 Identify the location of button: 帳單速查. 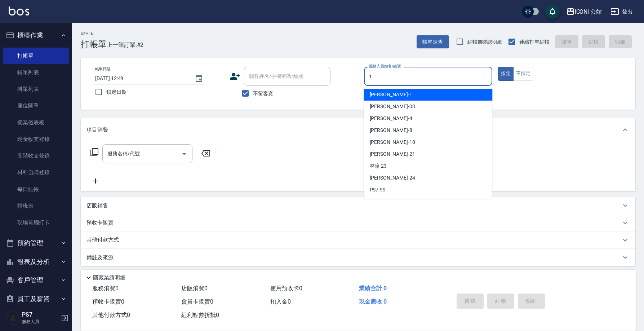
(433, 42).